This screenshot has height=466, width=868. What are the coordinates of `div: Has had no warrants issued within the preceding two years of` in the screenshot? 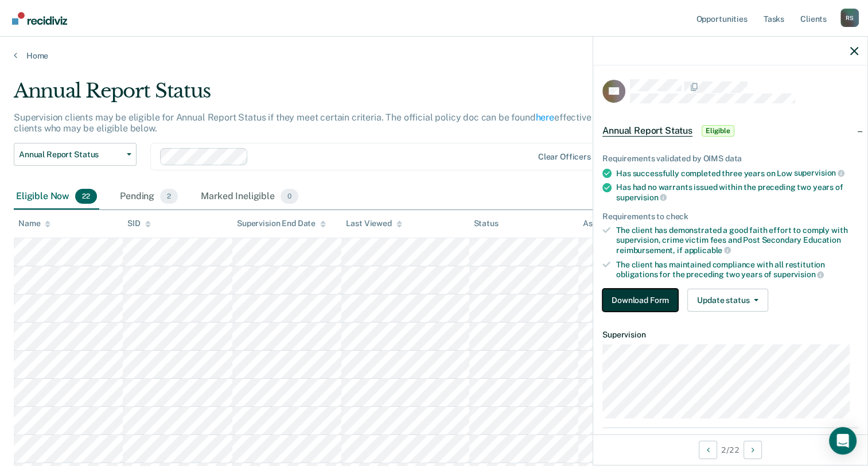 It's located at (737, 193).